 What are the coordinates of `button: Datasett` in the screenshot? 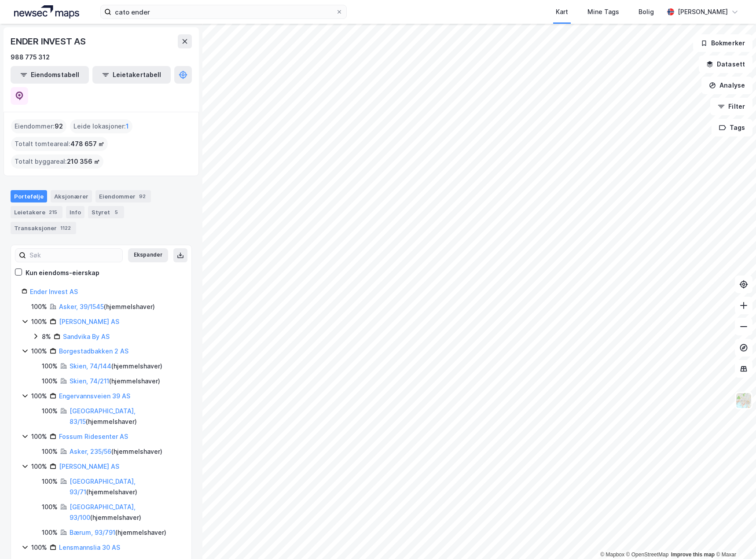 It's located at (726, 65).